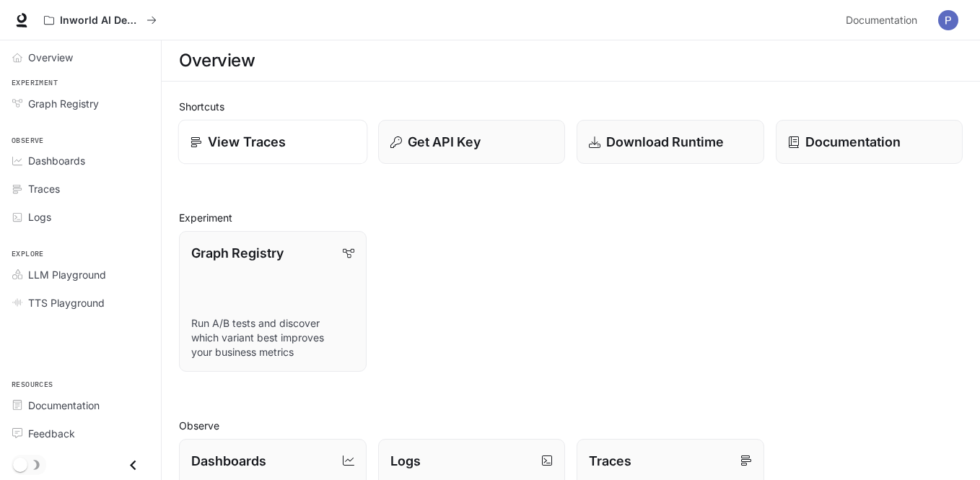  What do you see at coordinates (237, 253) in the screenshot?
I see `p: Graph Registry` at bounding box center [237, 253].